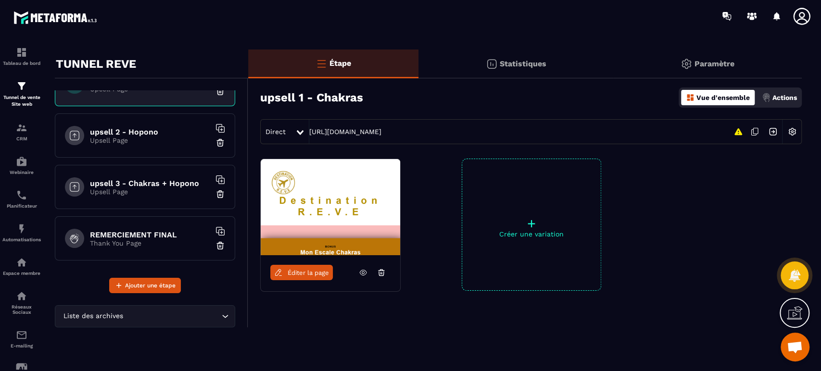 This screenshot has width=821, height=371. Describe the element at coordinates (22, 166) in the screenshot. I see `a: automationsautomationsWebinaire` at that location.